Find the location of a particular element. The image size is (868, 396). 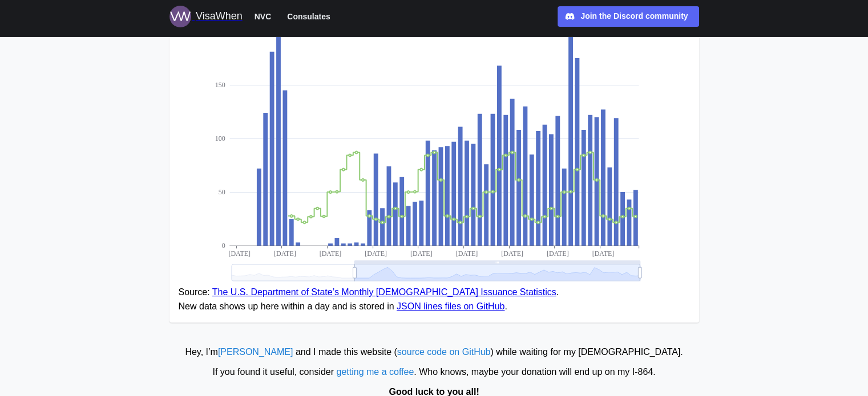

a: Join the Discord community is located at coordinates (628, 16).